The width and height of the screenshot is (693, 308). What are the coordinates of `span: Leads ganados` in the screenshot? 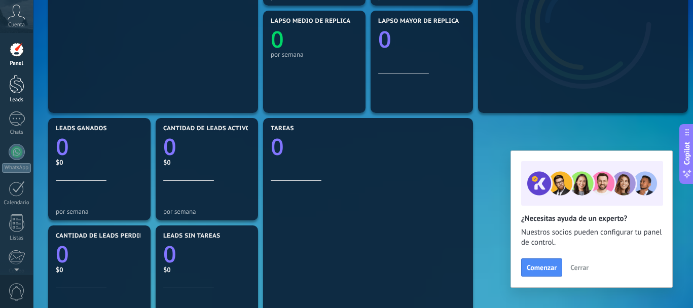 It's located at (81, 129).